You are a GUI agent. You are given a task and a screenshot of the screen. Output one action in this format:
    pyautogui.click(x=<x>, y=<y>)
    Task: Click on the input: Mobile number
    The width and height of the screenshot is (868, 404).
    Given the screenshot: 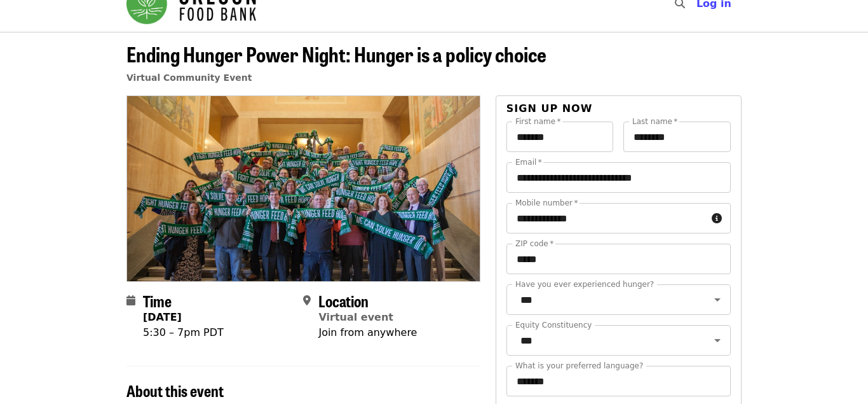 What is the action you would take?
    pyautogui.click(x=606, y=218)
    